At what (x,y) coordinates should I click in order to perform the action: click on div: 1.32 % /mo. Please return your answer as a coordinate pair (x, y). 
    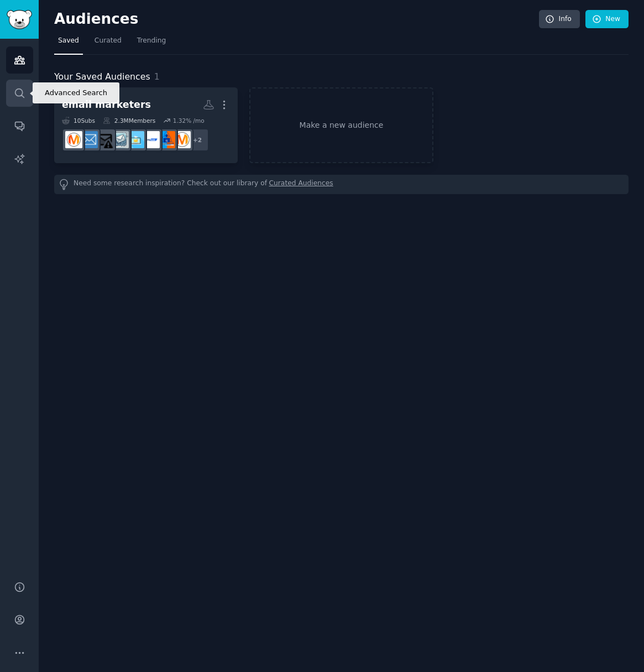
    Looking at the image, I should click on (188, 121).